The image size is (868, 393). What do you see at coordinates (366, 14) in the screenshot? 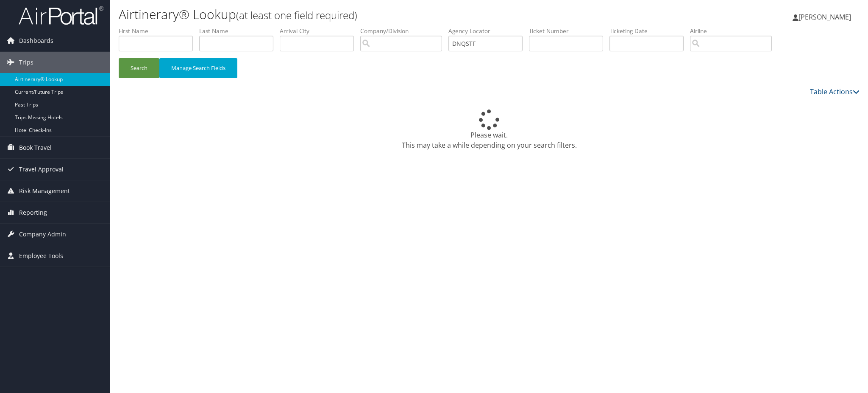
I see `h1: Airtinerary® Lookup` at bounding box center [366, 14].